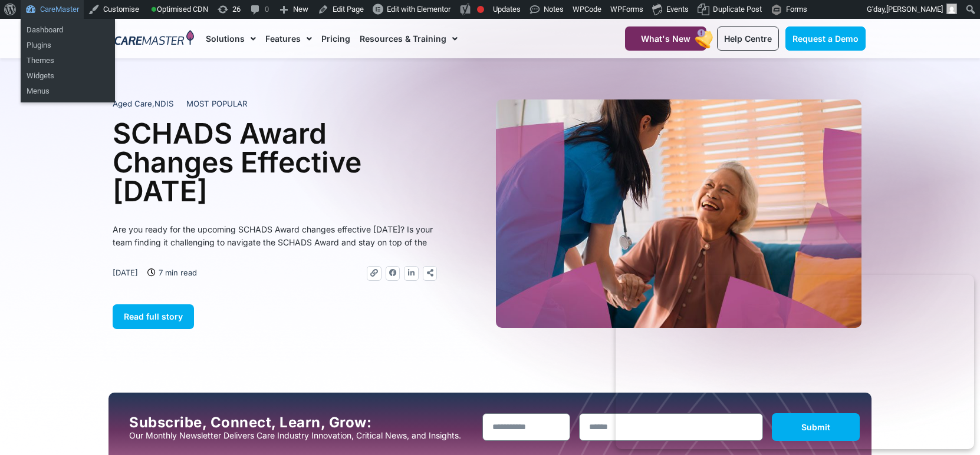 The width and height of the screenshot is (980, 455). I want to click on form: New Form, so click(670, 430).